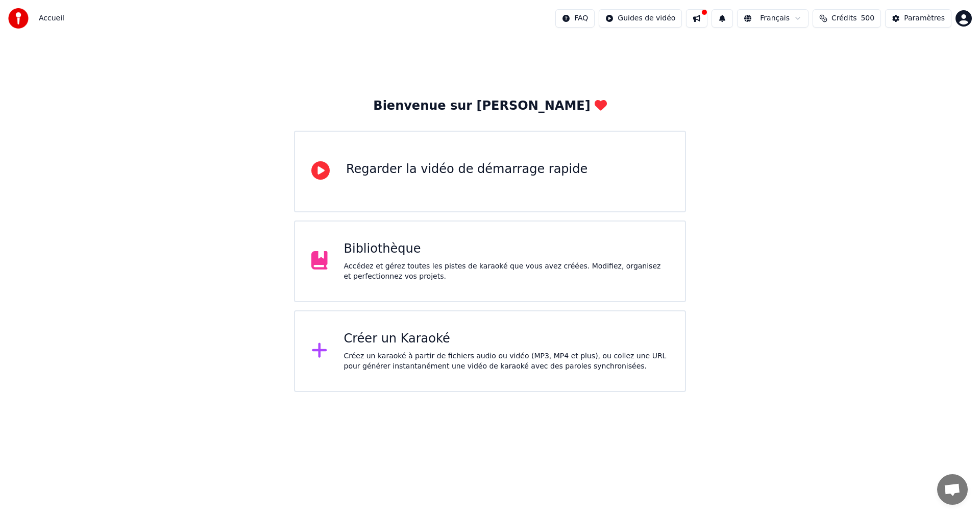  I want to click on div: Accédez et gérez toutes les pistes de karaoké que vous avez créées. Modifiez, organisez et perfec..., so click(507, 271).